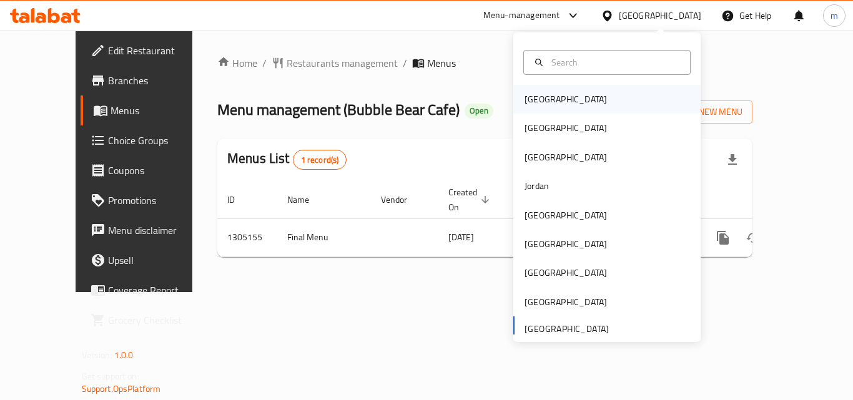 The width and height of the screenshot is (853, 400). I want to click on h2: Menus List, so click(287, 159).